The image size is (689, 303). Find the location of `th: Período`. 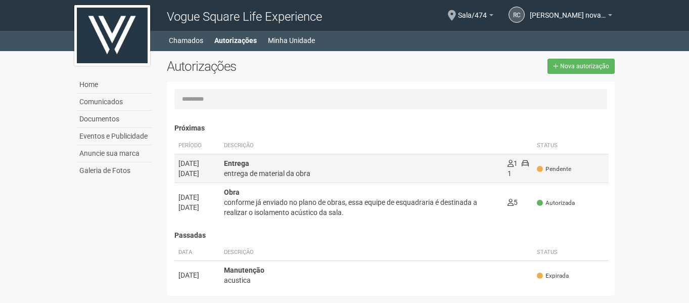

th: Período is located at coordinates (197, 146).